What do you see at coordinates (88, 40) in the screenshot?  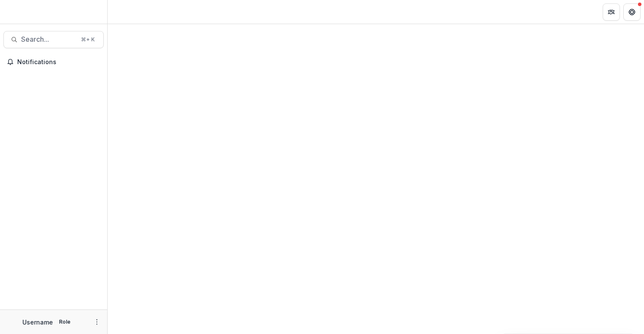 I see `div: ⌘ + K` at bounding box center [88, 40].